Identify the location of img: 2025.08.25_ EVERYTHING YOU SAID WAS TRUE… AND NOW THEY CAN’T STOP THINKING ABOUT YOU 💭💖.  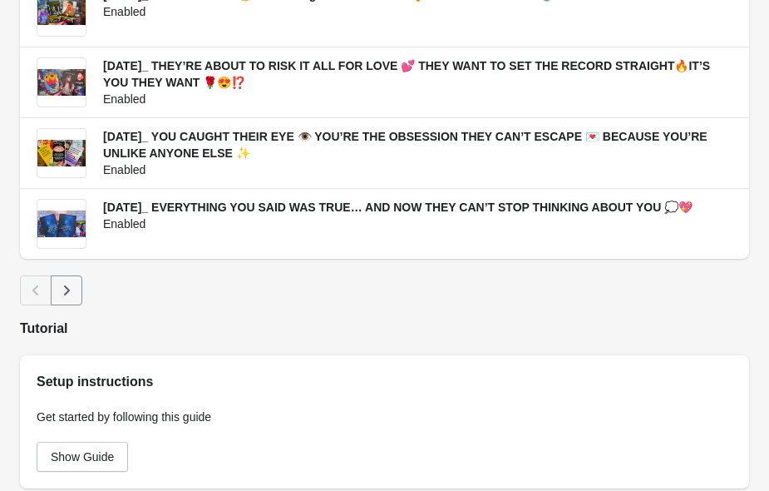
(62, 224).